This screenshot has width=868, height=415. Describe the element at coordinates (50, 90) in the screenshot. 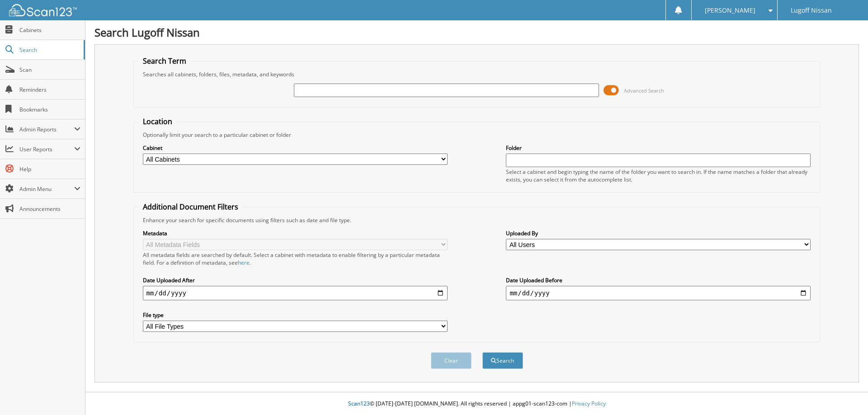

I see `span: Reminders` at that location.